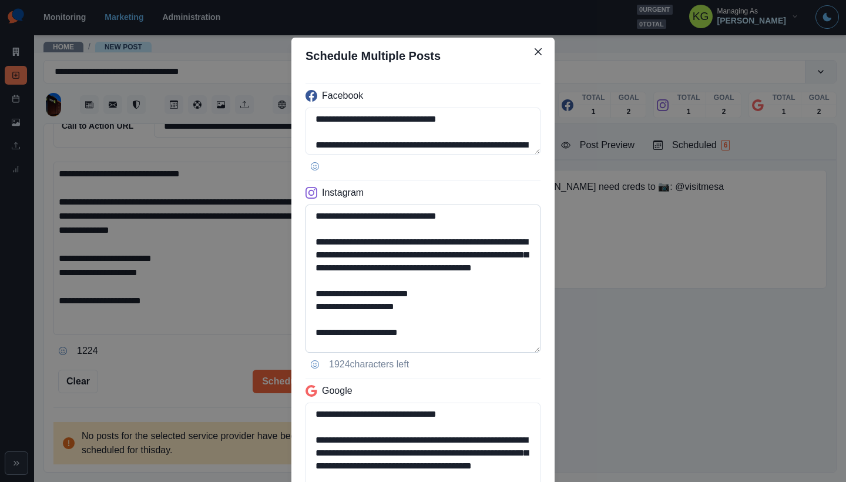 The width and height of the screenshot is (846, 482). Describe the element at coordinates (423, 56) in the screenshot. I see `header: Schedule Multiple Posts` at that location.